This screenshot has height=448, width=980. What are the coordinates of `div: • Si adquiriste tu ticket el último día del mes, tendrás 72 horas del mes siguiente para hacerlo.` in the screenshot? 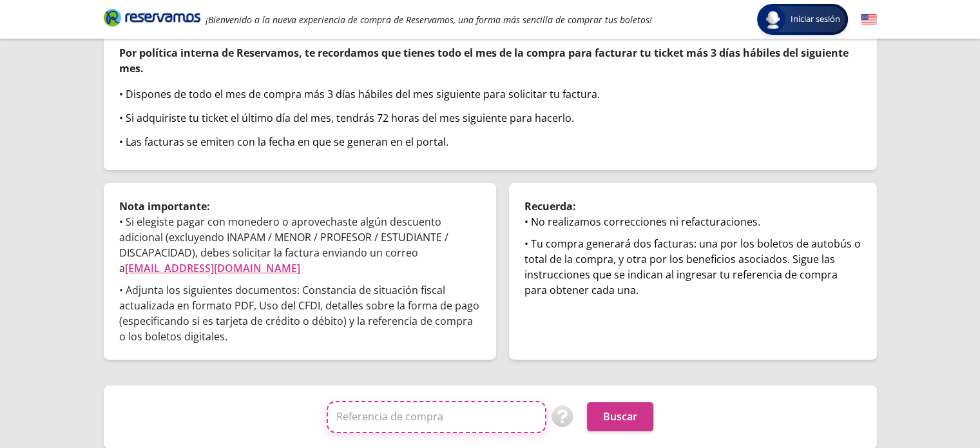 It's located at (490, 118).